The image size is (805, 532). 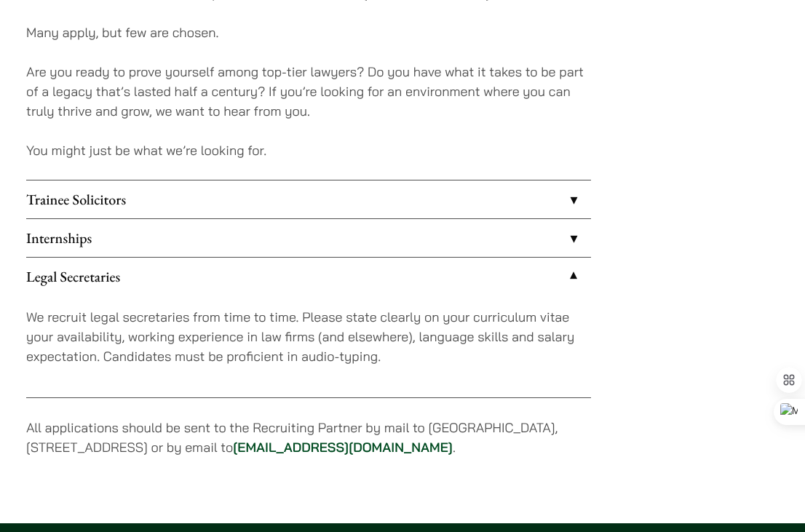 I want to click on p: You might just be what we’re looking for., so click(x=309, y=150).